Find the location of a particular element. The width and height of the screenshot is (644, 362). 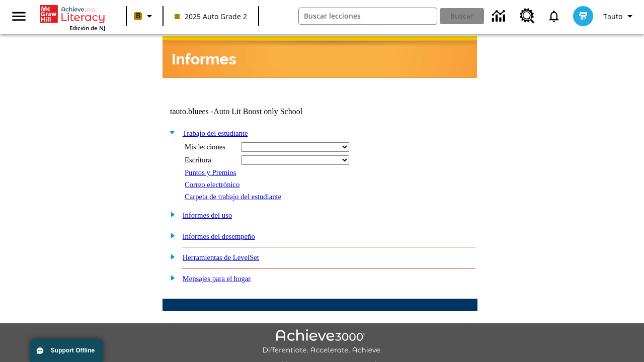

img: Achieve3000 Differentiate Accelerate Achieve is located at coordinates (322, 342).